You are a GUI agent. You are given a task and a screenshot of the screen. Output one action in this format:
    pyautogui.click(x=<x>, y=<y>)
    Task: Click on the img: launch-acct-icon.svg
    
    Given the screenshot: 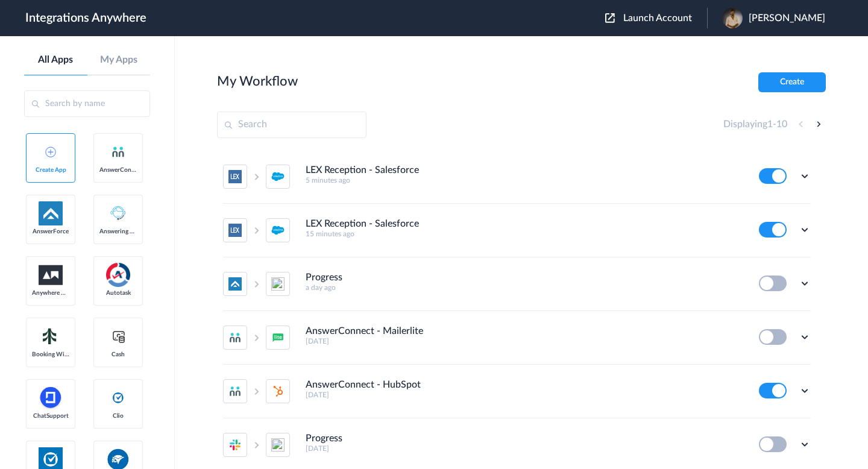 What is the action you would take?
    pyautogui.click(x=610, y=18)
    